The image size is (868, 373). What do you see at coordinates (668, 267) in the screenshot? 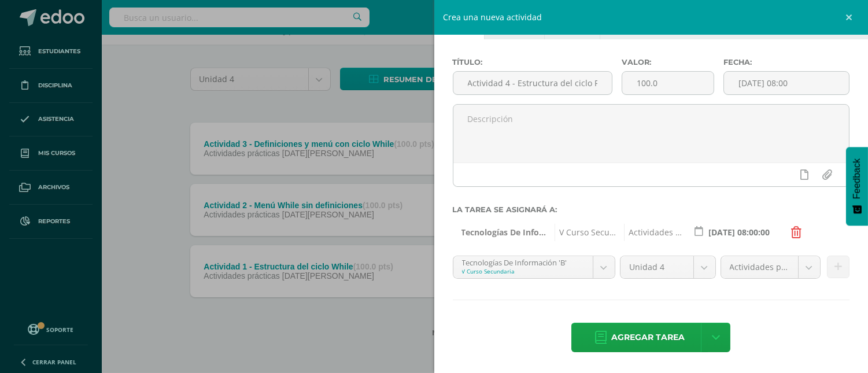
I see `a: Unidad 4` at bounding box center [668, 267].